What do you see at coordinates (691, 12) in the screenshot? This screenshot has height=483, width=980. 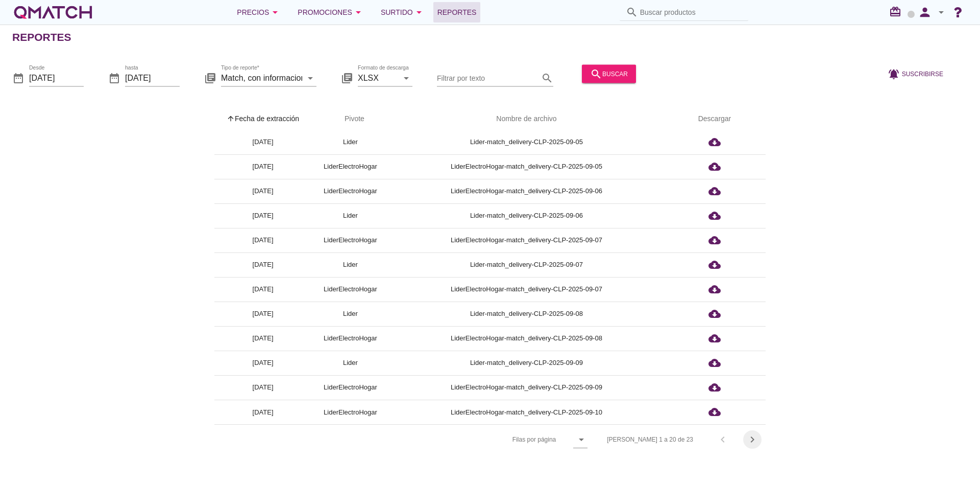 I see `input: Buscar productos` at bounding box center [691, 12].